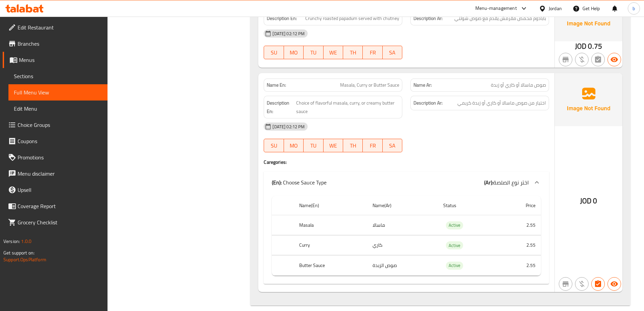 Image resolution: width=644 pixels, height=311 pixels. What do you see at coordinates (518, 85) in the screenshot?
I see `span: صوص ماسالا أو كاري أو زبدة` at bounding box center [518, 85].